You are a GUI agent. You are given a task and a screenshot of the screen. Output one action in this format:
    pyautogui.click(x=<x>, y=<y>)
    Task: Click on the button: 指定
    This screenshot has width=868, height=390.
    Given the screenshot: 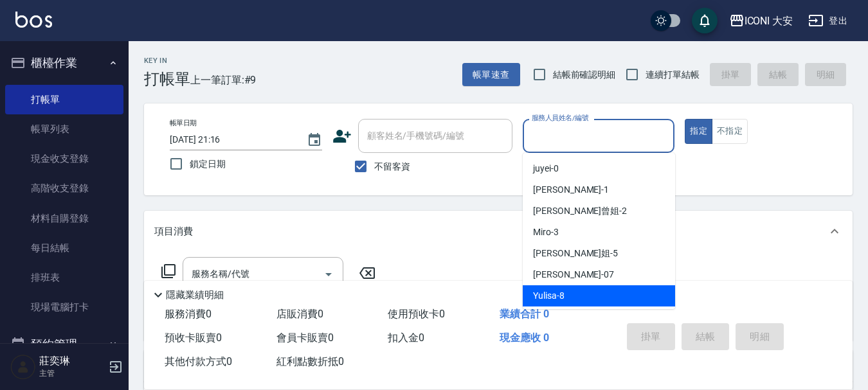 What is the action you would take?
    pyautogui.click(x=698, y=131)
    